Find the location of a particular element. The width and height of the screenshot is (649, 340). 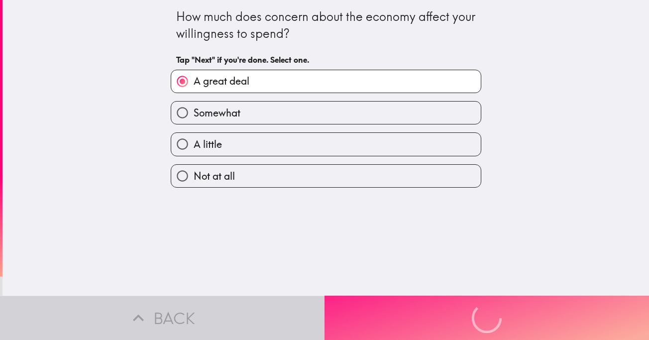

span: Somewhat is located at coordinates (217, 113).